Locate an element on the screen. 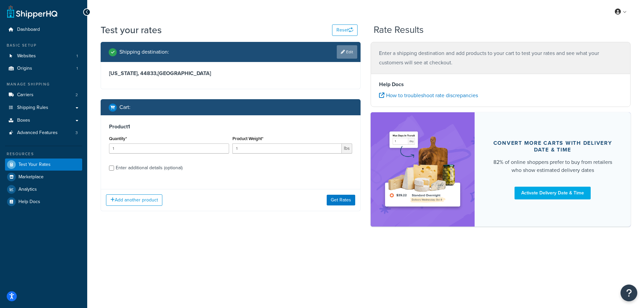 The image size is (644, 308). h2: Rate Results is located at coordinates (399, 30).